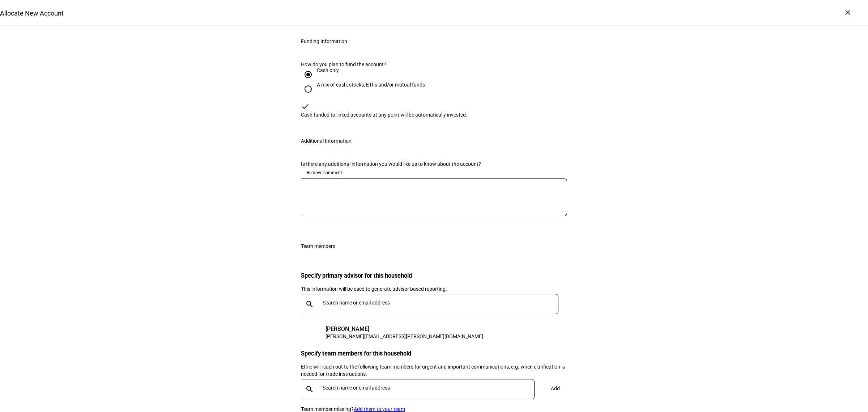 This screenshot has height=412, width=868. What do you see at coordinates (380, 409) in the screenshot?
I see `a: Add them to your team` at bounding box center [380, 409].